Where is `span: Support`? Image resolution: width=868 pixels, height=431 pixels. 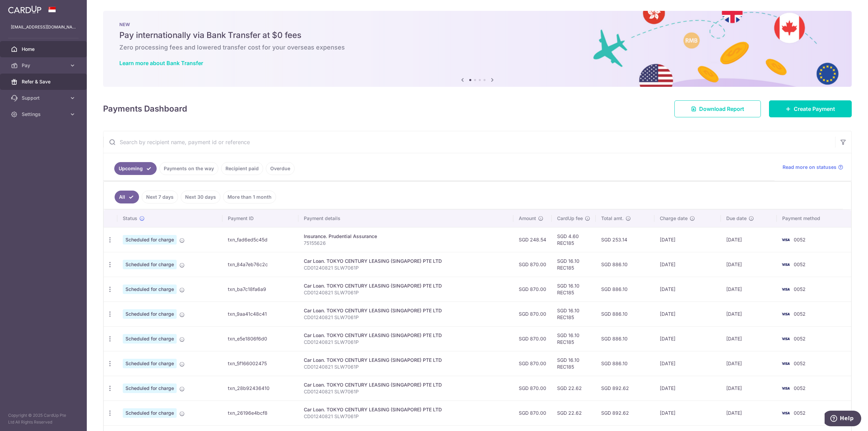
span: Support is located at coordinates (44, 98).